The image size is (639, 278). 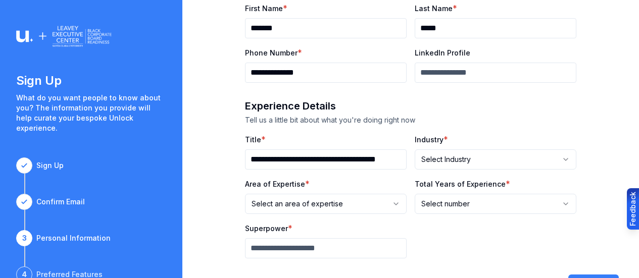 I want to click on label: Superpower, so click(x=266, y=228).